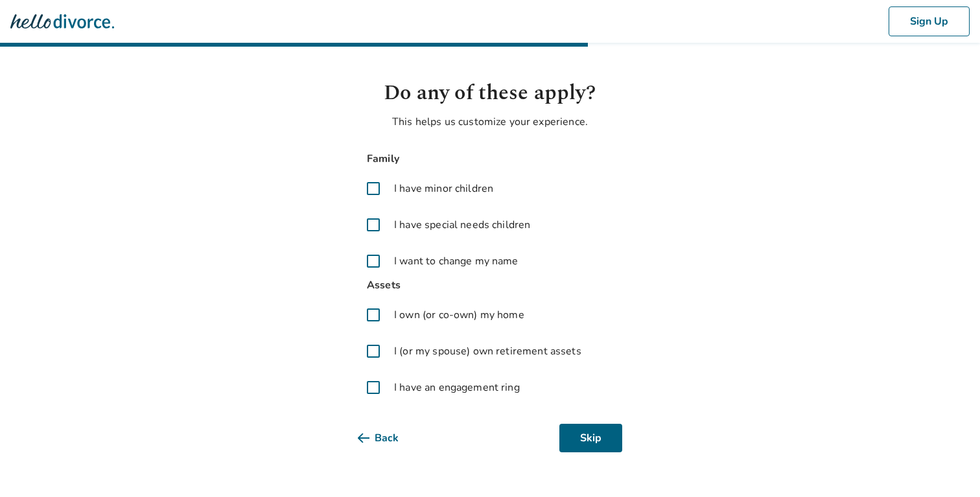 Image resolution: width=980 pixels, height=497 pixels. I want to click on span: I have minor children, so click(443, 189).